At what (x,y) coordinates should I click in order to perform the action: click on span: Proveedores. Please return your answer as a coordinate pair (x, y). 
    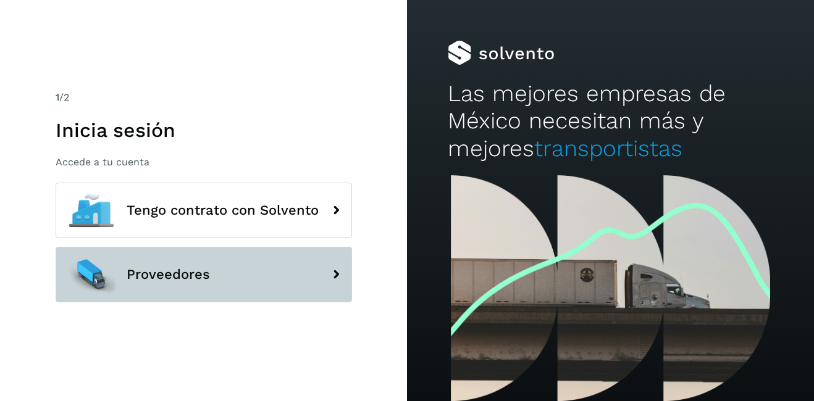
    Looking at the image, I should click on (168, 275).